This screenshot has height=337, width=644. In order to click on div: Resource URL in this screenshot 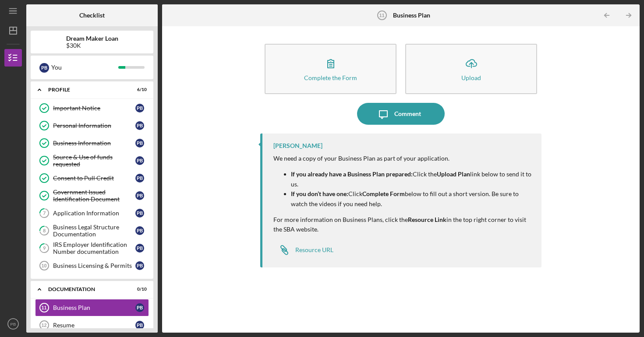, I will do `click(314, 250)`.